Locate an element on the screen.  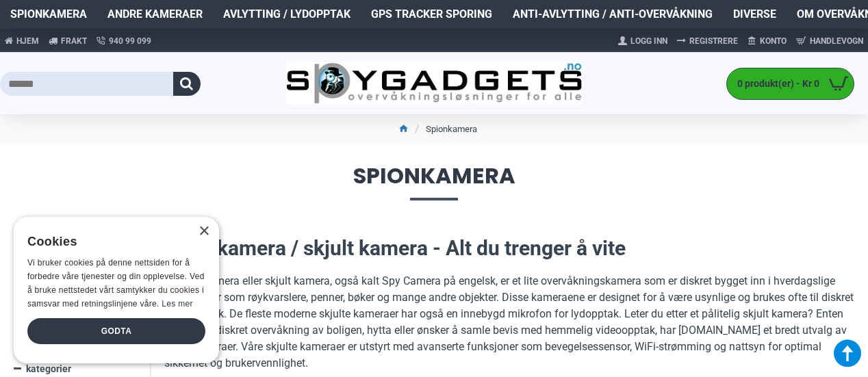
div: Godta is located at coordinates (116, 331).